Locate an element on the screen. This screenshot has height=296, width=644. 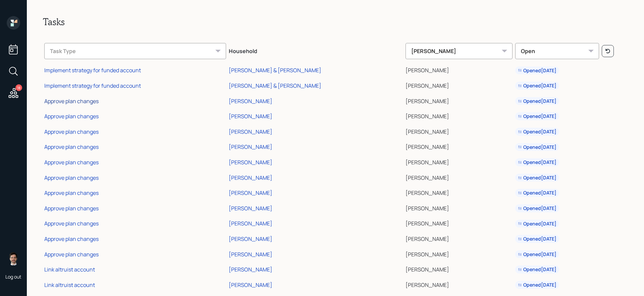
h2: Tasks is located at coordinates (335, 22).